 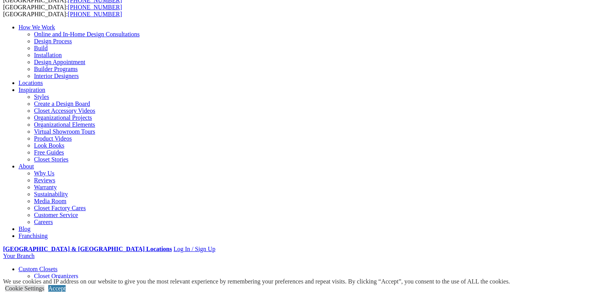 What do you see at coordinates (63, 117) in the screenshot?
I see `a: Organizational Projects` at bounding box center [63, 117].